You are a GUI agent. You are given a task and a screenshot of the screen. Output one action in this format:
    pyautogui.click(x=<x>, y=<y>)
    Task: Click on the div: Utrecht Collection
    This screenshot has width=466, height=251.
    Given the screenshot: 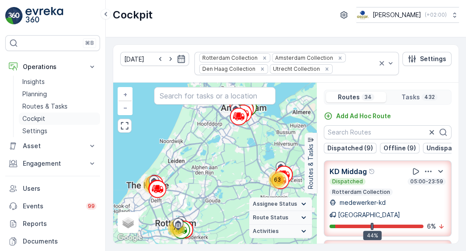 What is the action you would take?
    pyautogui.click(x=296, y=68)
    